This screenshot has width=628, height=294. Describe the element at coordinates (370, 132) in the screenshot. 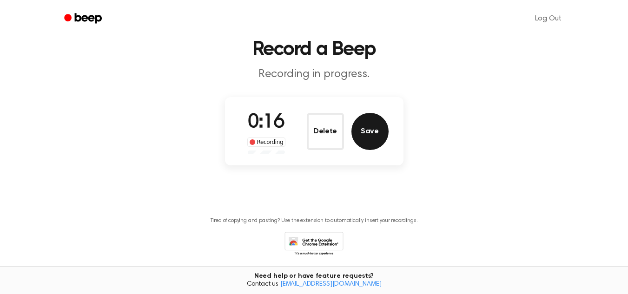

I see `button: Save Audio Record` at that location.